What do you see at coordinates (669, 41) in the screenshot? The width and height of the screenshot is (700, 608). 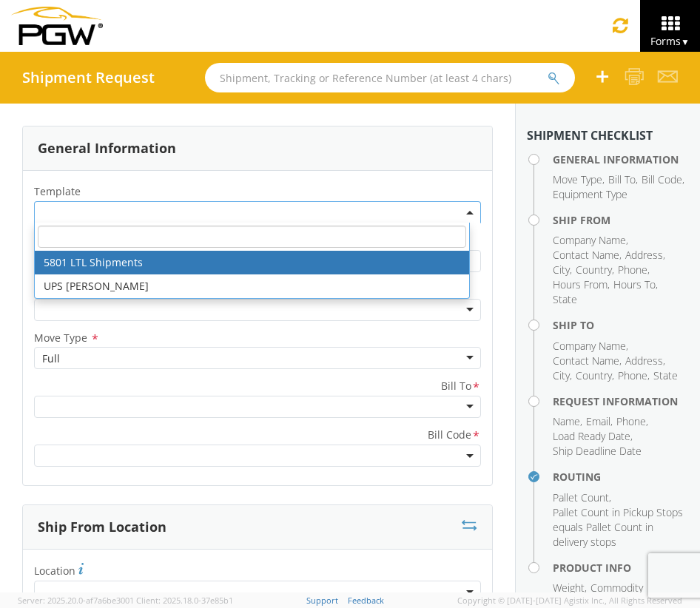 I see `span: Forms` at bounding box center [669, 41].